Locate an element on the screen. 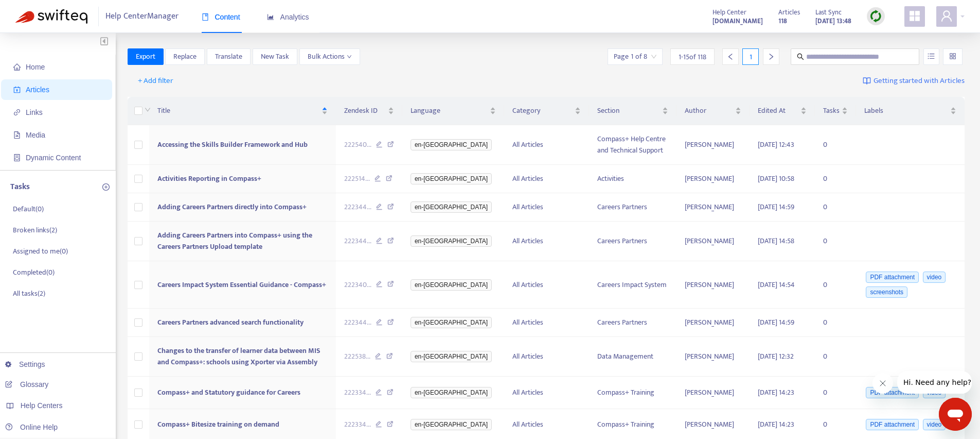 The width and height of the screenshot is (980, 439). span: Category is located at coordinates (542, 110).